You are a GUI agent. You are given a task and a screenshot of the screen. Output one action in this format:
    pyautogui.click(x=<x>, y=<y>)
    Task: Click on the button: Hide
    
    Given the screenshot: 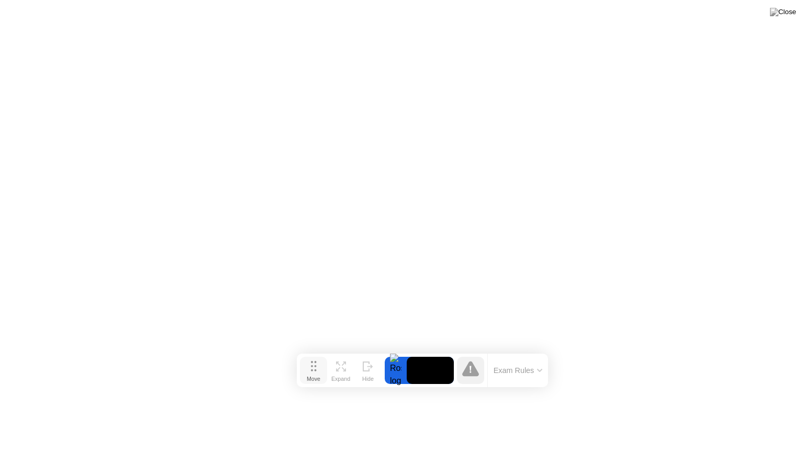 What is the action you would take?
    pyautogui.click(x=368, y=371)
    